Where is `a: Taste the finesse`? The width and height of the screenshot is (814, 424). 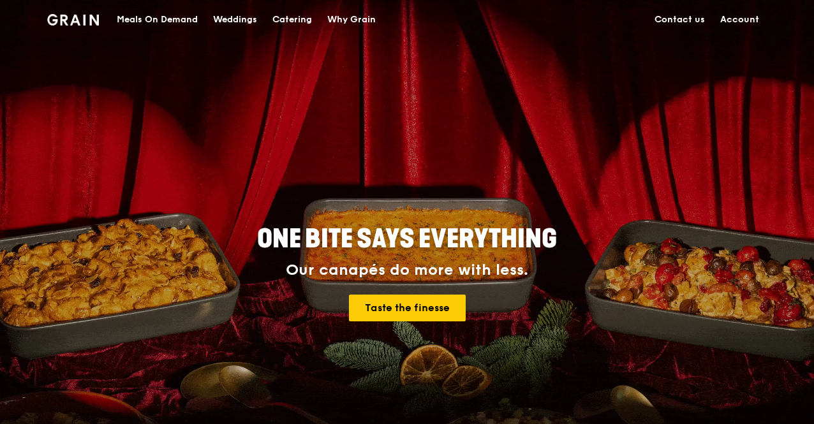
a: Taste the finesse is located at coordinates (407, 308).